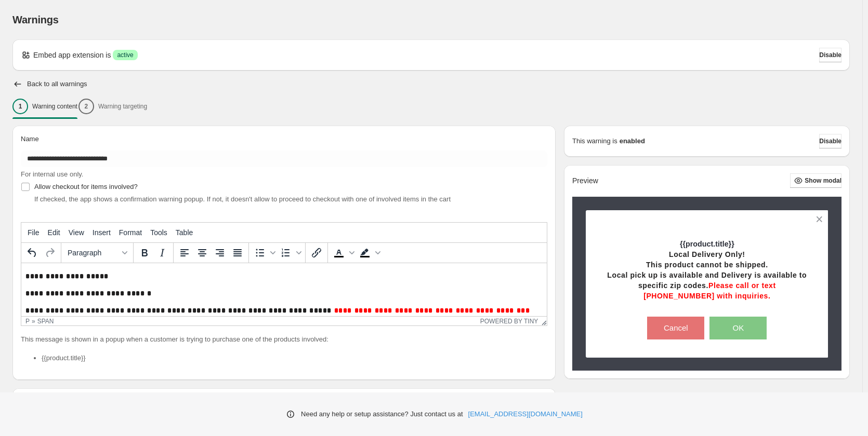 Image resolution: width=868 pixels, height=436 pixels. Describe the element at coordinates (45, 107) in the screenshot. I see `button: 1Warning content` at that location.